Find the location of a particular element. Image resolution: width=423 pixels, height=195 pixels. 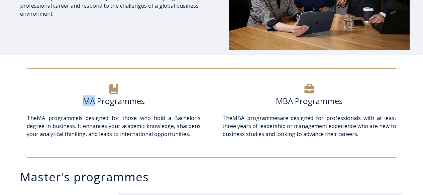

span: The is designed for those who hold a Bachelor's degree in business. It enhances your academic kno... is located at coordinates (114, 126).